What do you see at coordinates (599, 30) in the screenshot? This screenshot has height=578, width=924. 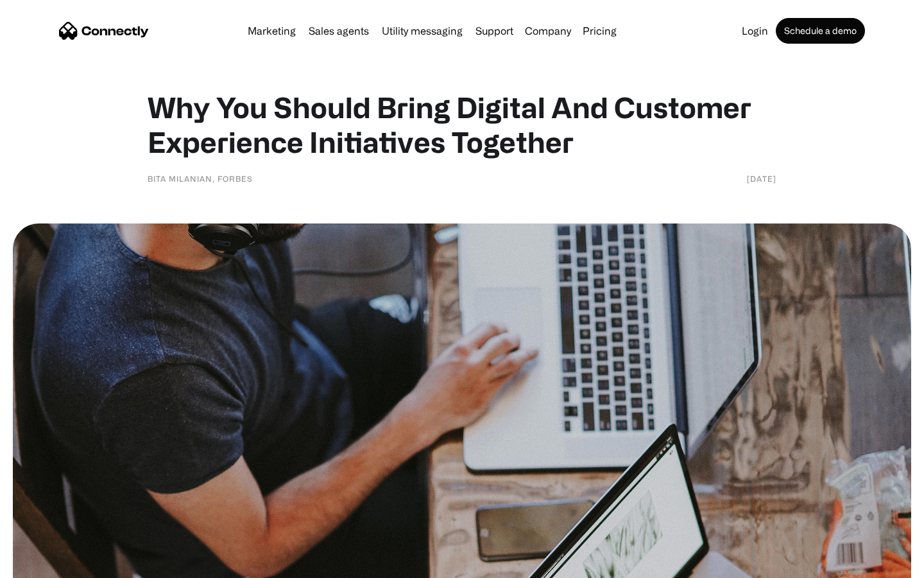 I see `a: Pricing` at bounding box center [599, 30].